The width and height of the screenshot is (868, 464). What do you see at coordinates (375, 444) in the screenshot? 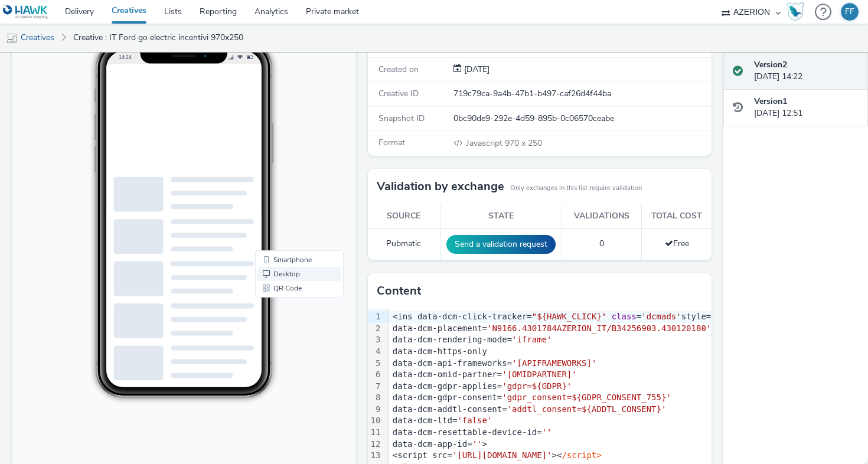
I see `div: 12` at bounding box center [375, 444].